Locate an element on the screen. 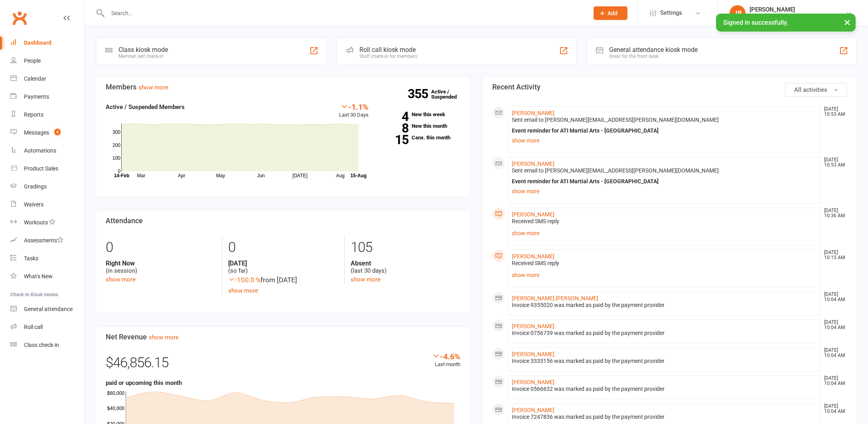 This screenshot has width=868, height=424. div: General attendance kiosk mode is located at coordinates (653, 49).